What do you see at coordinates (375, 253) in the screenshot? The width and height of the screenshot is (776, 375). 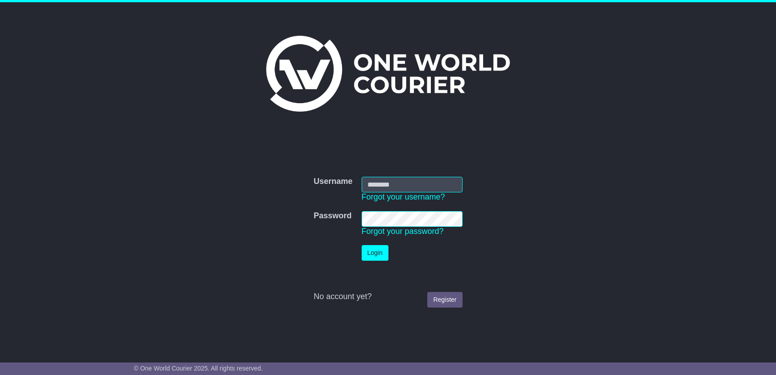 I see `button: Login` at bounding box center [375, 253].